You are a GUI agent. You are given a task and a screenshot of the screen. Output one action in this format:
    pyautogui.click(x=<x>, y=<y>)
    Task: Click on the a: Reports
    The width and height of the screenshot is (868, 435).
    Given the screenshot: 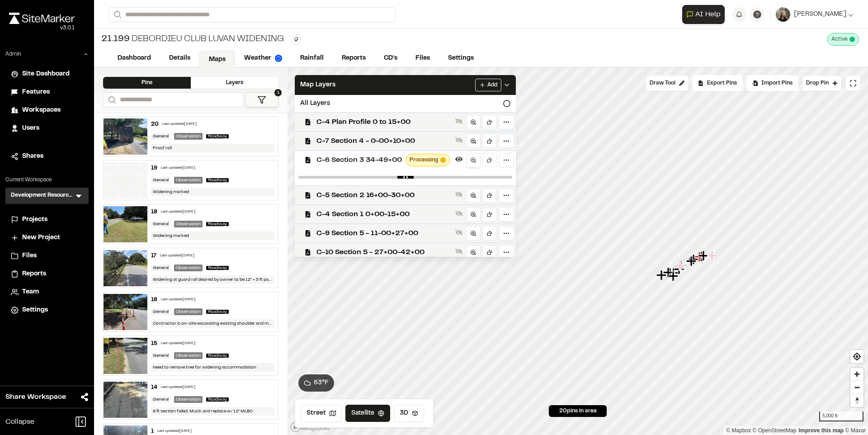 What is the action you would take?
    pyautogui.click(x=47, y=274)
    